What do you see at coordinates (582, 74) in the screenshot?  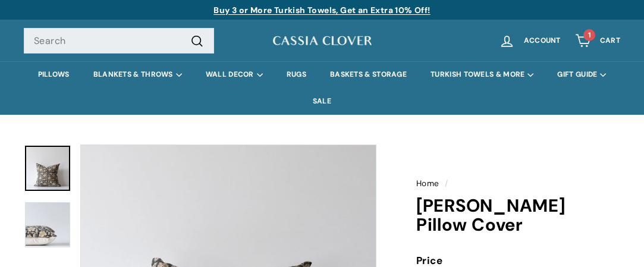 I see `summary: GIFT GUIDE` at bounding box center [582, 74].